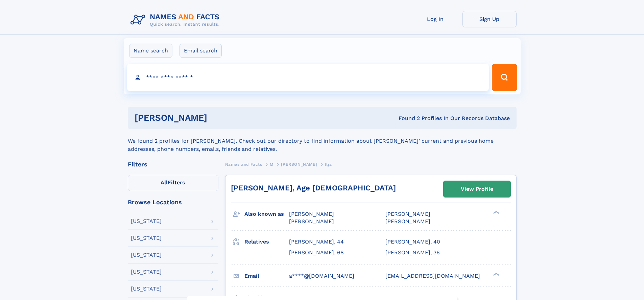  What do you see at coordinates (173, 183) in the screenshot?
I see `label: Filters` at bounding box center [173, 183].